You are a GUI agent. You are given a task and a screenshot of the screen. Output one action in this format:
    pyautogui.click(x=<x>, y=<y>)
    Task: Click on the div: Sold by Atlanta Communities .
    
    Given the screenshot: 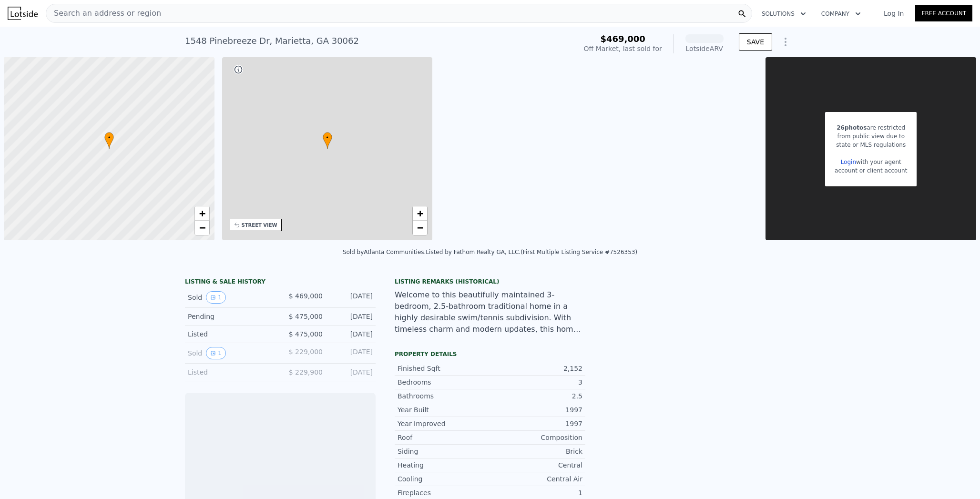 What is the action you would take?
    pyautogui.click(x=384, y=252)
    